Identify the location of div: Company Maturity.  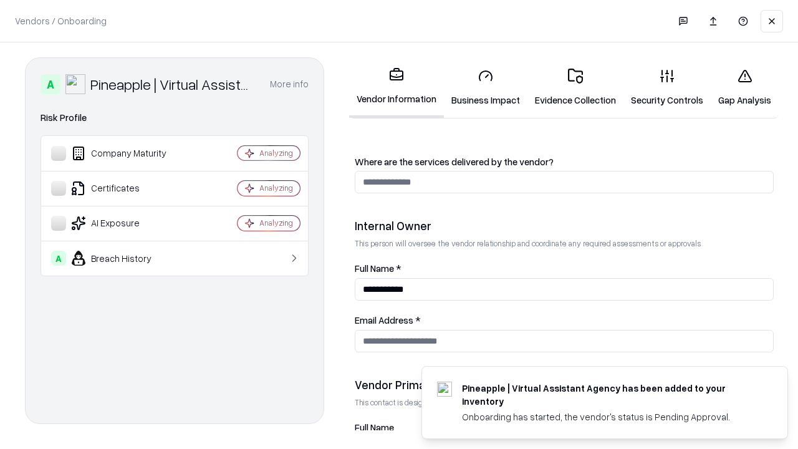
(125, 153).